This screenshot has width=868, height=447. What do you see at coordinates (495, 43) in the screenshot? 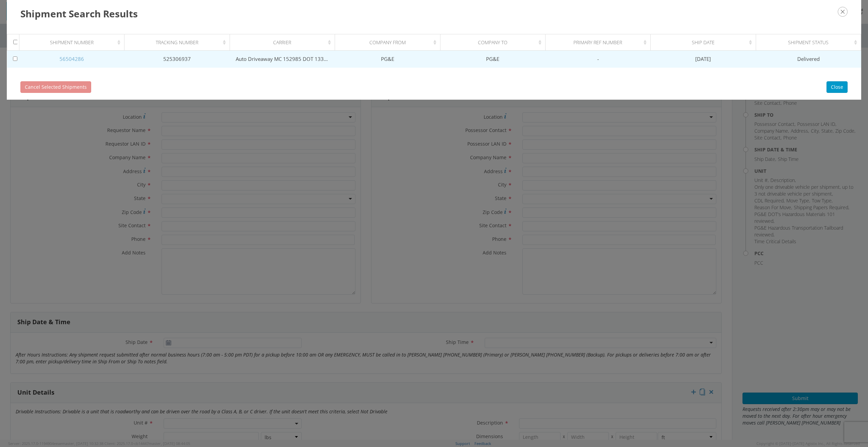
I see `div: Company To` at bounding box center [495, 43].